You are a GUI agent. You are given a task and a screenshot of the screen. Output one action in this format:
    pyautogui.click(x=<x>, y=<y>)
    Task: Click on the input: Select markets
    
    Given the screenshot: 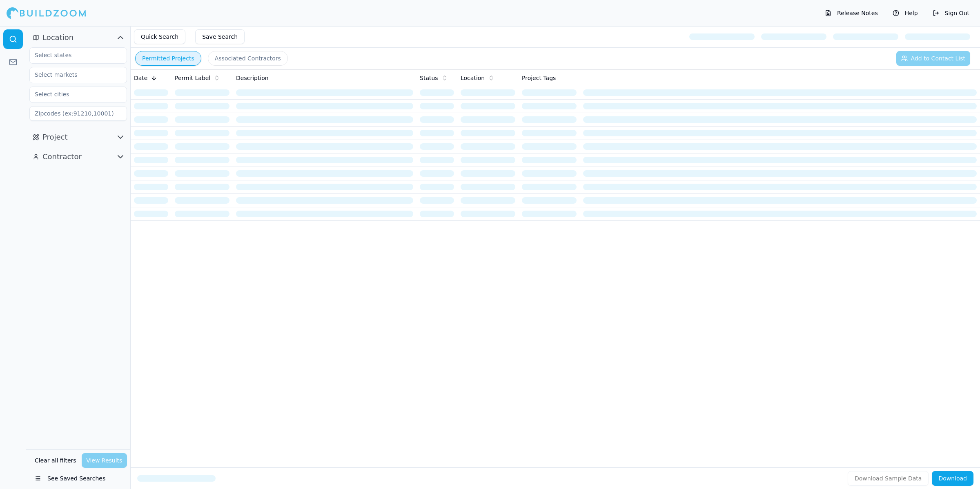 What is the action you would take?
    pyautogui.click(x=73, y=75)
    